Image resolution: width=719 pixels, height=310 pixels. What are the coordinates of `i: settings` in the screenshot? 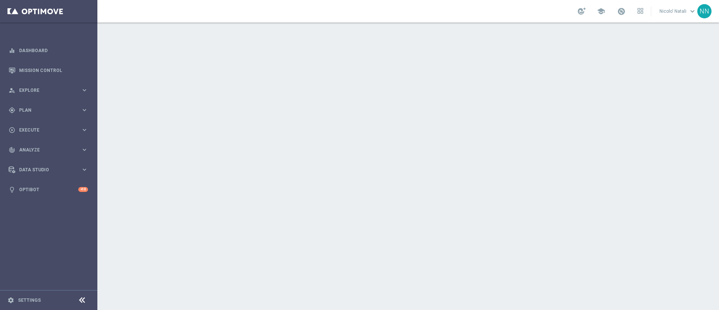 It's located at (11, 300).